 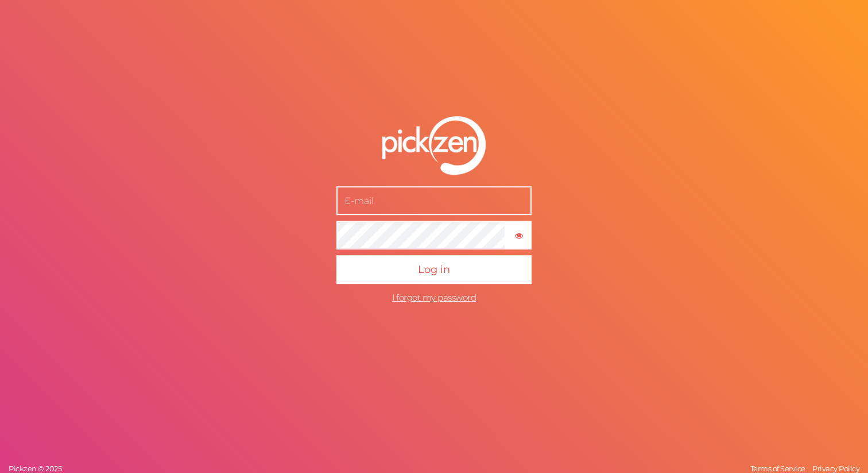 What do you see at coordinates (434, 297) in the screenshot?
I see `a: I forgot my password` at bounding box center [434, 297].